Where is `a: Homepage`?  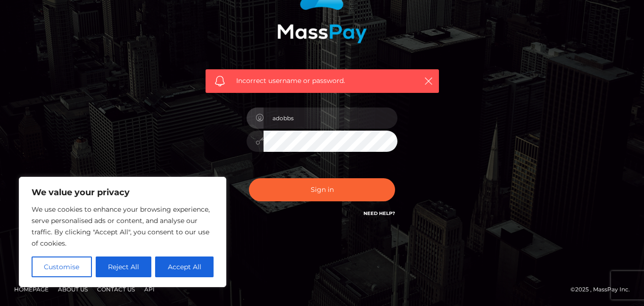
a: Homepage is located at coordinates (31, 289).